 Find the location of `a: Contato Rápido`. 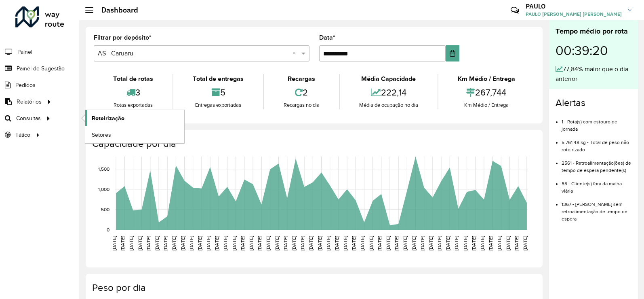

a: Contato Rápido is located at coordinates (515, 10).